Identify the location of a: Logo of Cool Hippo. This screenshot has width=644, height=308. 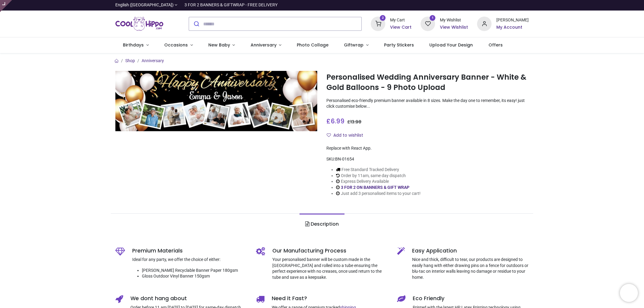
(139, 24).